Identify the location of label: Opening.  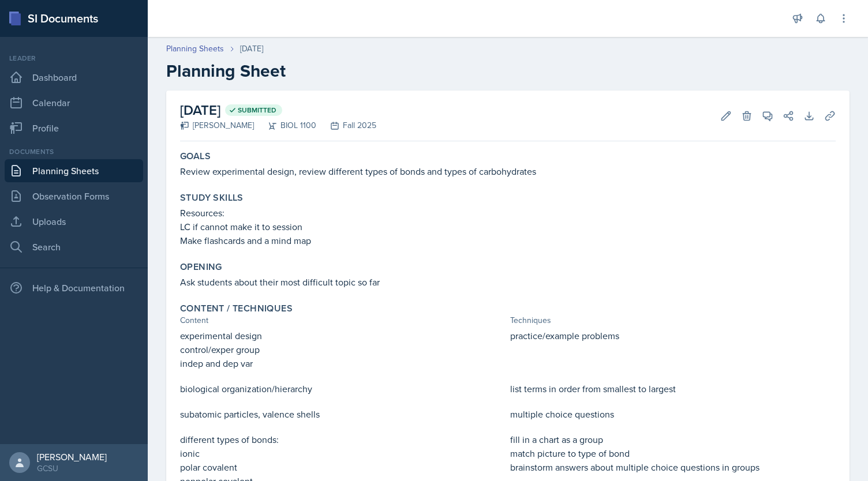
(201, 267).